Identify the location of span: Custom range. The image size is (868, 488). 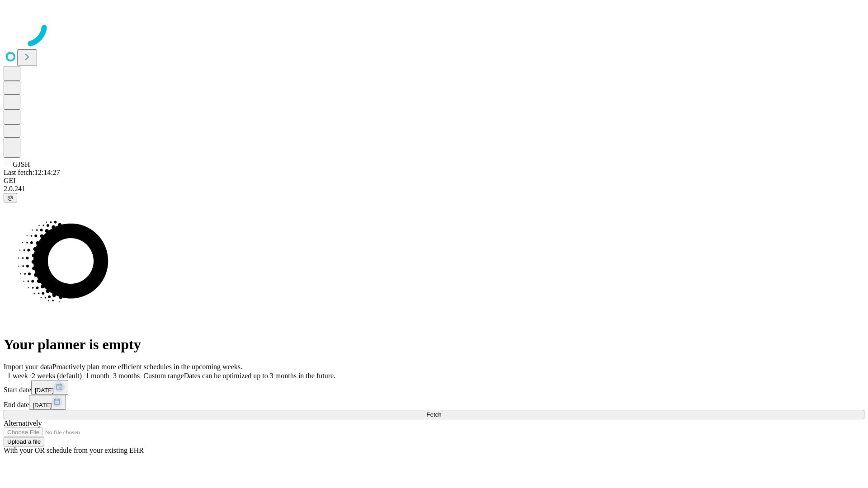
(163, 375).